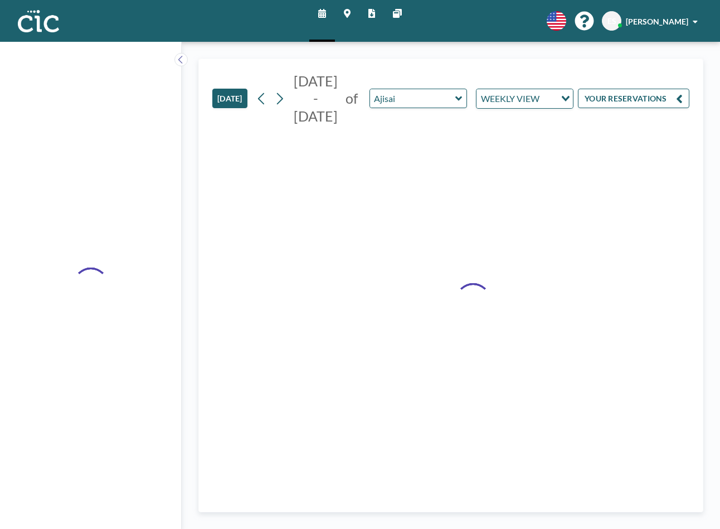  What do you see at coordinates (634, 98) in the screenshot?
I see `button: YOUR RESERVATIONS` at bounding box center [634, 98].